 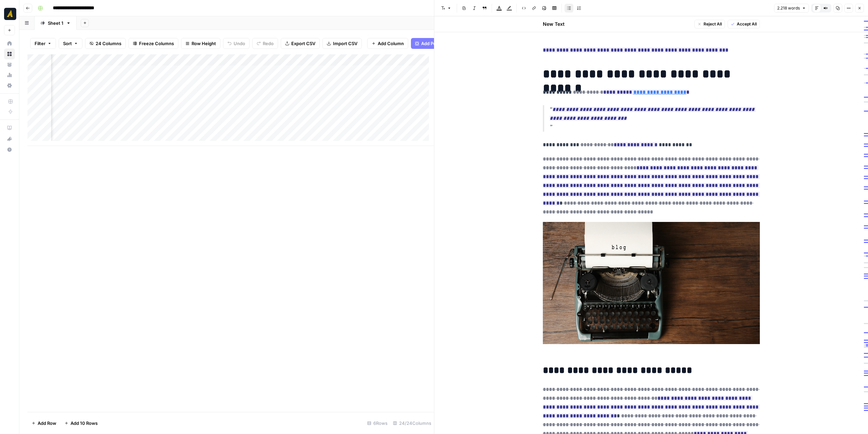 I want to click on a: Your Data, so click(x=10, y=65).